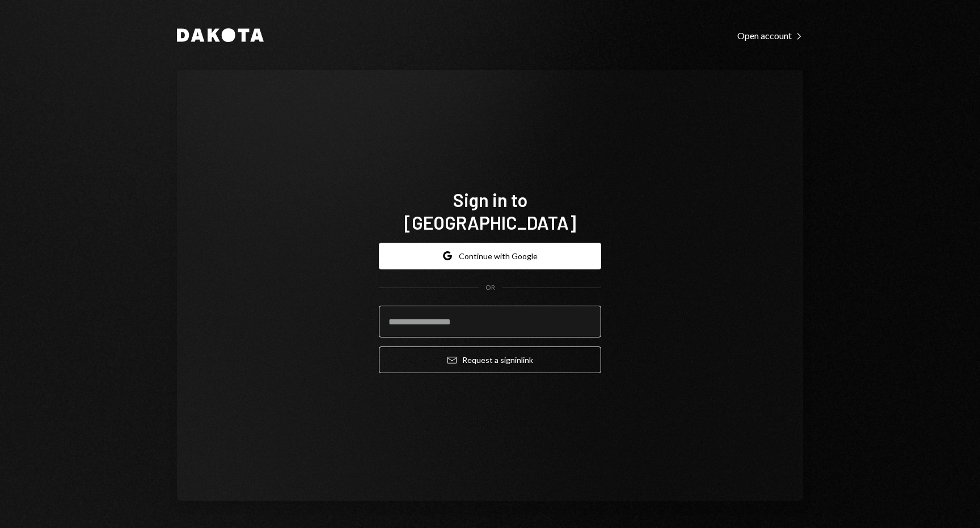 The width and height of the screenshot is (980, 528). What do you see at coordinates (770, 36) in the screenshot?
I see `div: Open account` at bounding box center [770, 36].